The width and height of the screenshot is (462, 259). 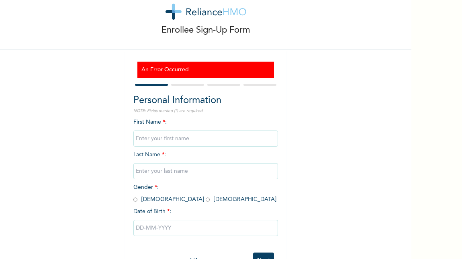 What do you see at coordinates (206, 101) in the screenshot?
I see `h2: Personal Information` at bounding box center [206, 101].